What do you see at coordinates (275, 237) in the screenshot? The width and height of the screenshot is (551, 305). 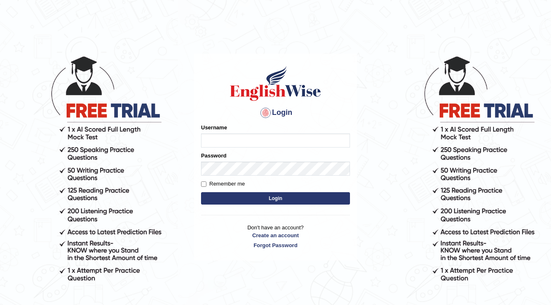 I see `p: Don't have an account?` at bounding box center [275, 237].